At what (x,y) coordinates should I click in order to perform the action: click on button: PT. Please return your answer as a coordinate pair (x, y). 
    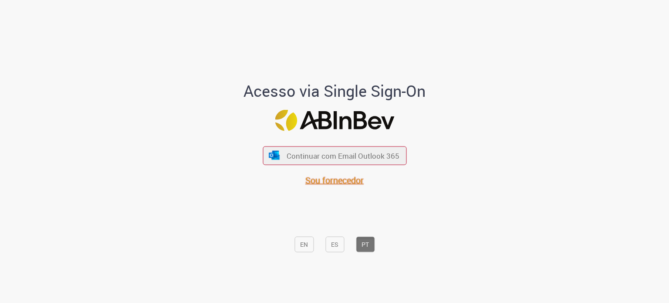
    Looking at the image, I should click on (365, 244).